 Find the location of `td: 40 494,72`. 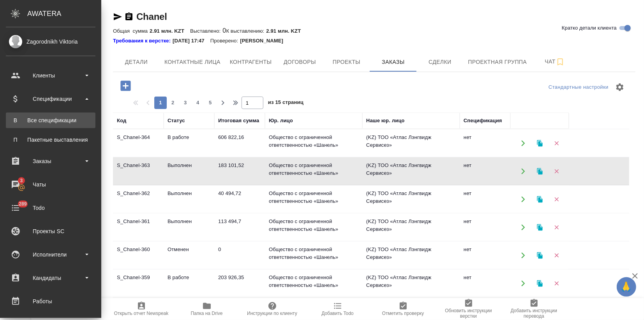

td: 40 494,72 is located at coordinates (239, 199).